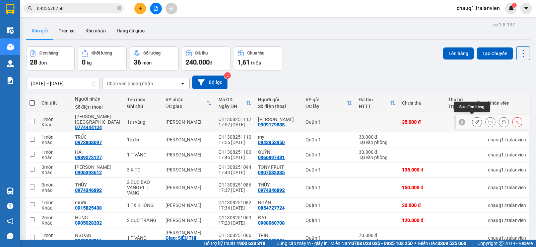 The width and height of the screenshot is (536, 247). What do you see at coordinates (507, 103) in the screenshot?
I see `div: Nhân viên` at bounding box center [507, 103].